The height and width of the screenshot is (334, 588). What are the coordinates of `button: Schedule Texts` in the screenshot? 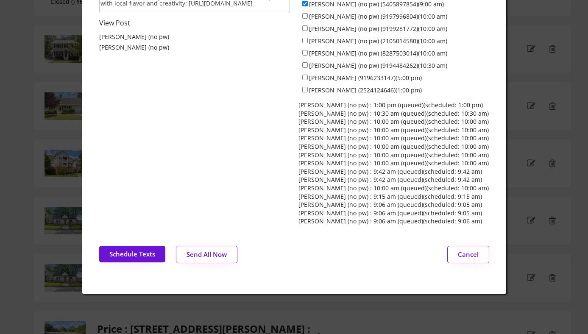 It's located at (132, 254).